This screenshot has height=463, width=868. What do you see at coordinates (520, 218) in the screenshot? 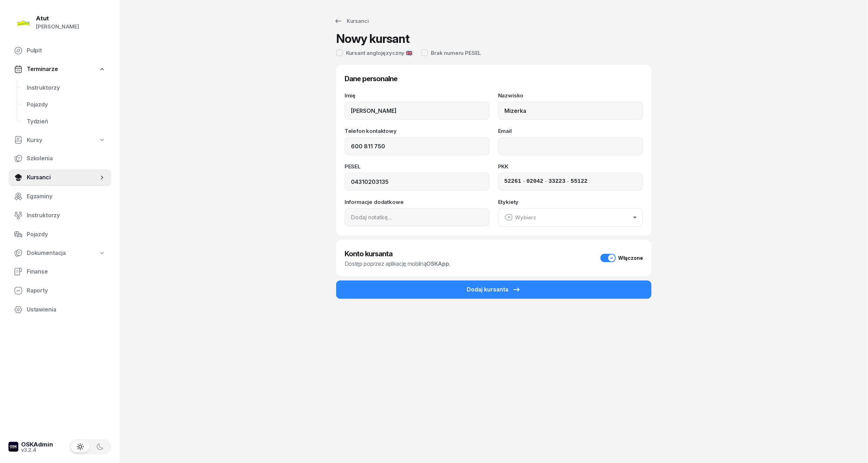
I see `div: Wybierz` at bounding box center [520, 218].